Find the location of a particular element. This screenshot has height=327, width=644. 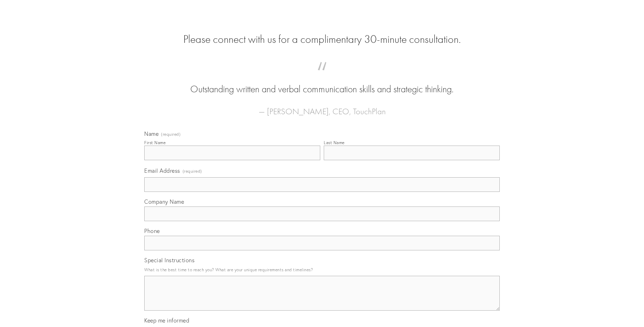

blockquote: Outstanding written and verbal communication skills and strategic thinking. is located at coordinates (322, 82).